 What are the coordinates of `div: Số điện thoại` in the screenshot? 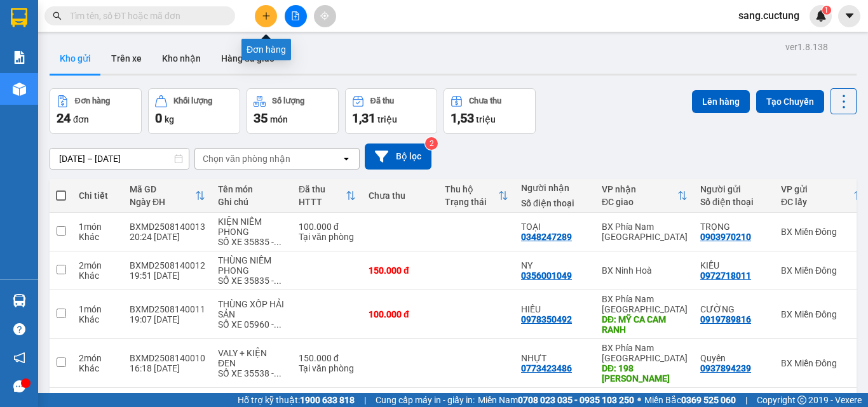 It's located at (734, 202).